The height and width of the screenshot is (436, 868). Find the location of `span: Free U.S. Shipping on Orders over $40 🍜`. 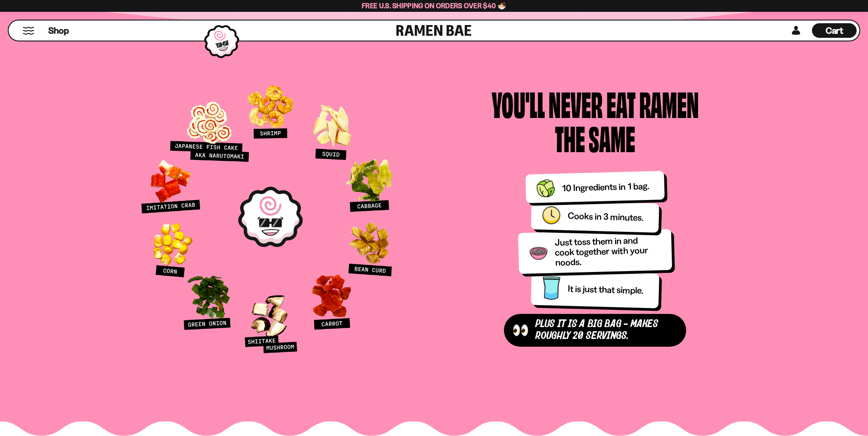

span: Free U.S. Shipping on Orders over $40 🍜 is located at coordinates (434, 5).